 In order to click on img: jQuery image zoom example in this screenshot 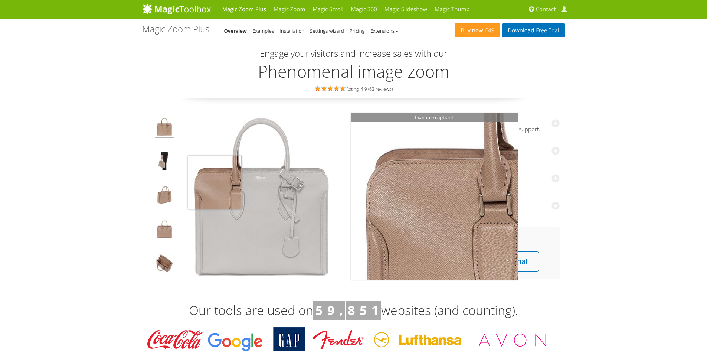, I will do `click(164, 196)`.